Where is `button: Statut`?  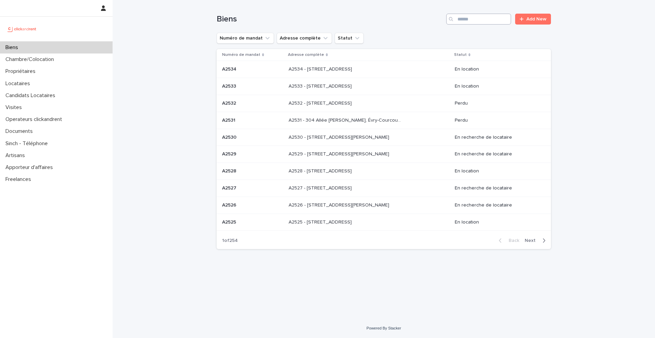
button: Statut is located at coordinates (349, 38).